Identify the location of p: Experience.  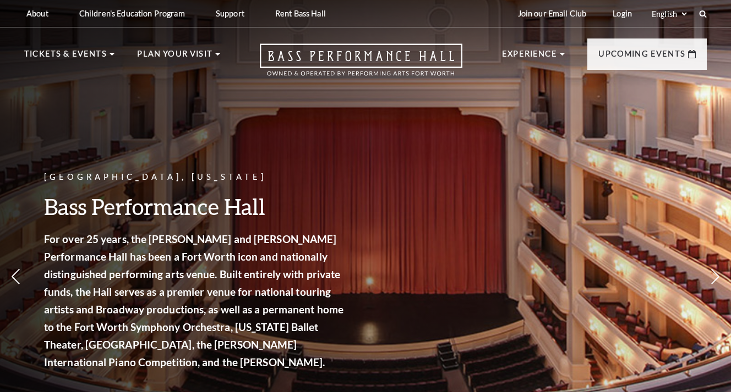
(529, 57).